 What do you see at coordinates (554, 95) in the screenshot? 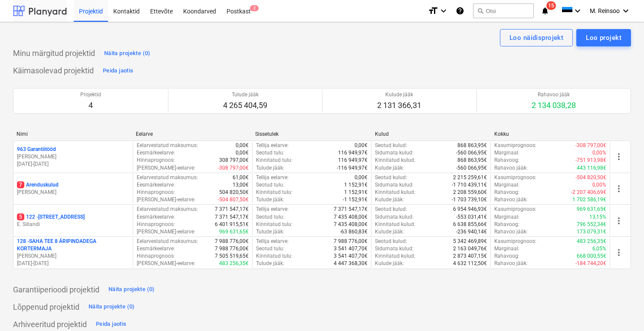
I see `p: Rahavoo jääk` at bounding box center [554, 95].